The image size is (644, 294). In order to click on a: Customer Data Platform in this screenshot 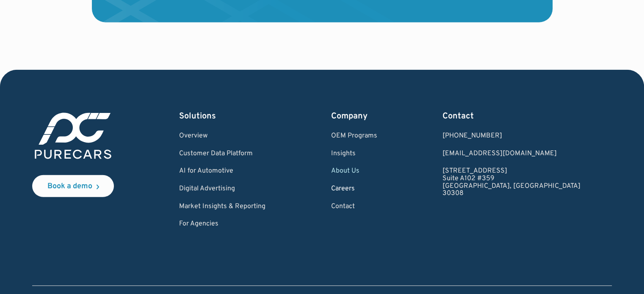, I will do `click(222, 154)`.